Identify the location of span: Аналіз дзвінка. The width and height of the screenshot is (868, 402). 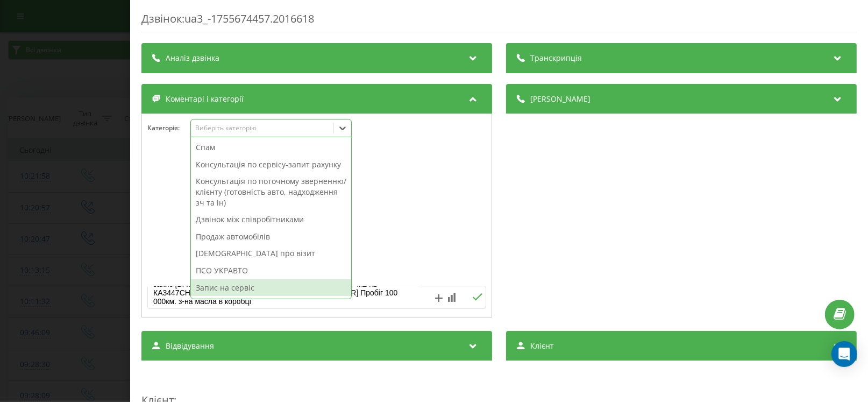
(192, 58).